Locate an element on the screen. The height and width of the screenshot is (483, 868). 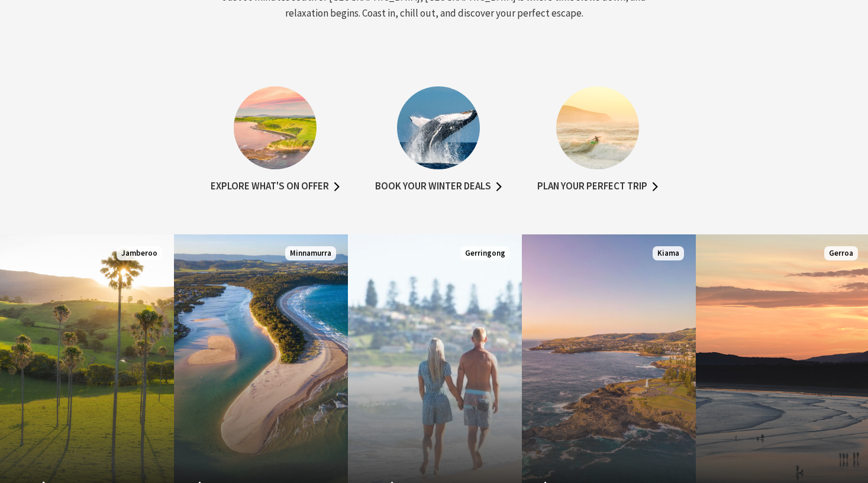
a: Explore what's on offer is located at coordinates (275, 186).